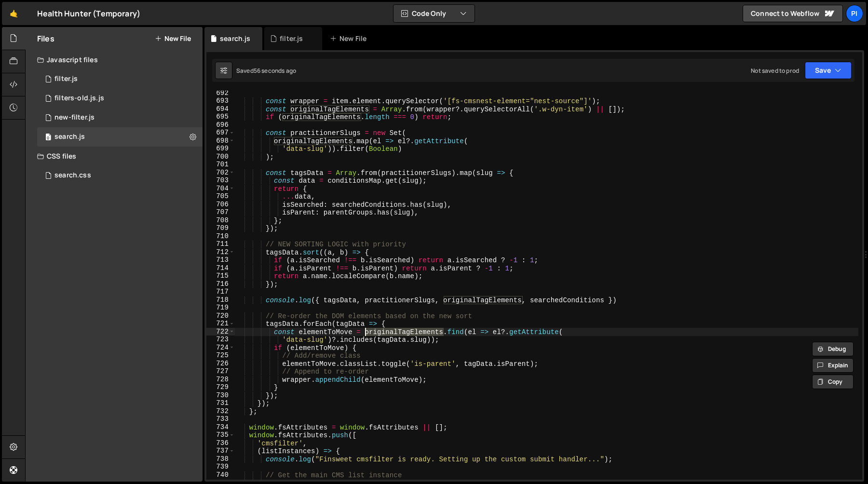  What do you see at coordinates (88, 13) in the screenshot?
I see `div: Health Hunter (Temporary)` at bounding box center [88, 13].